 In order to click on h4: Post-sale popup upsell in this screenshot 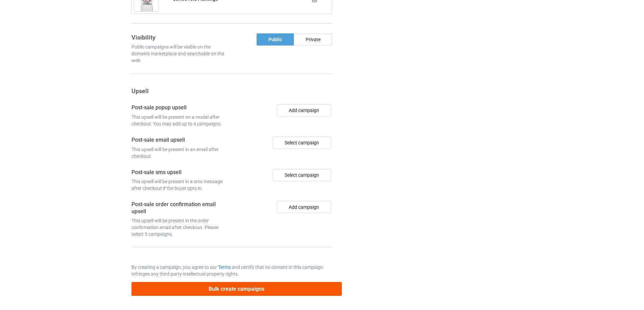, I will do `click(181, 108)`.